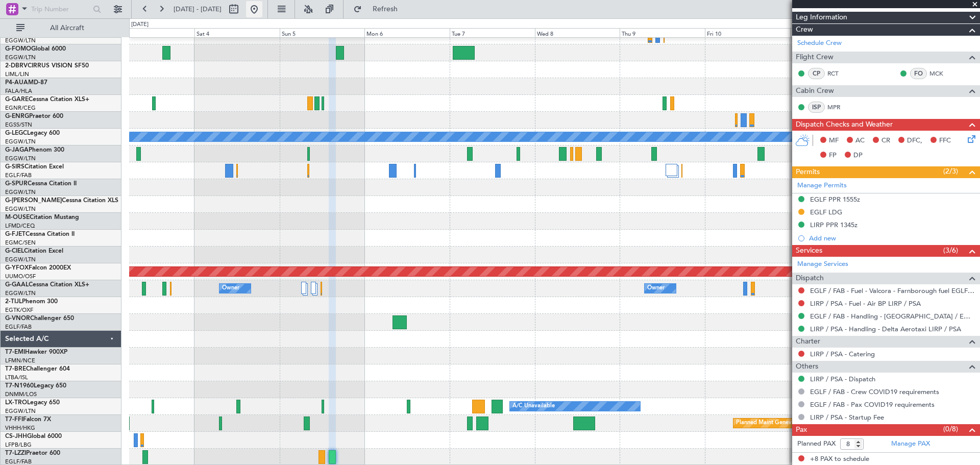 This screenshot has height=465, width=980. What do you see at coordinates (842, 354) in the screenshot?
I see `a: LIRP / PSA - Catering` at bounding box center [842, 354].